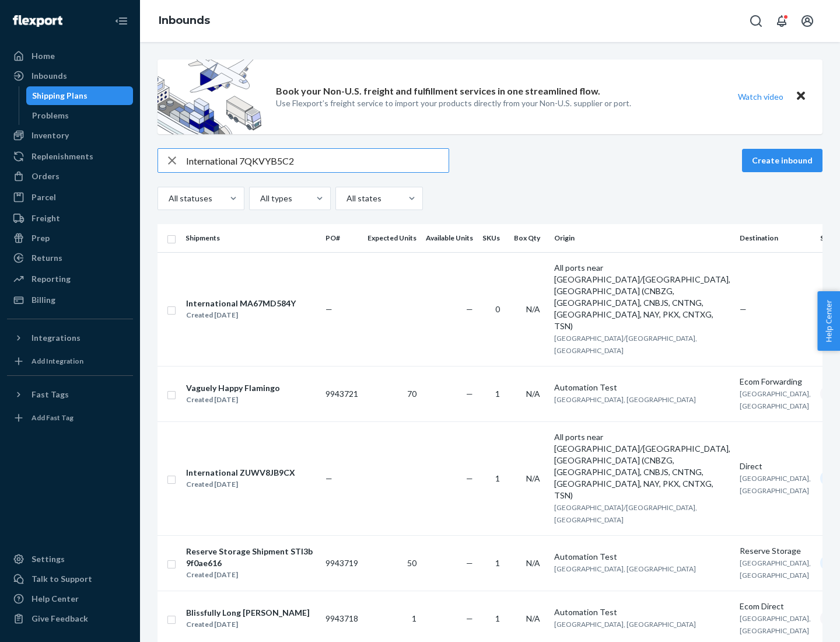  Describe the element at coordinates (241, 303) in the screenshot. I see `div: International MA67MD584Y` at that location.